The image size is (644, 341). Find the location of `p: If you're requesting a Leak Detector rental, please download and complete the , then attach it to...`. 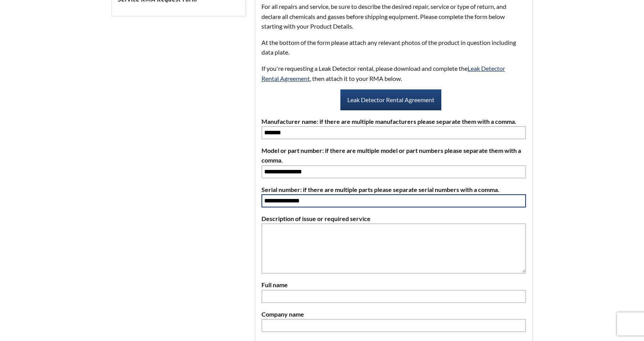

p: If you're requesting a Leak Detector rental, please download and complete the , then attach it to... is located at coordinates (391, 73).